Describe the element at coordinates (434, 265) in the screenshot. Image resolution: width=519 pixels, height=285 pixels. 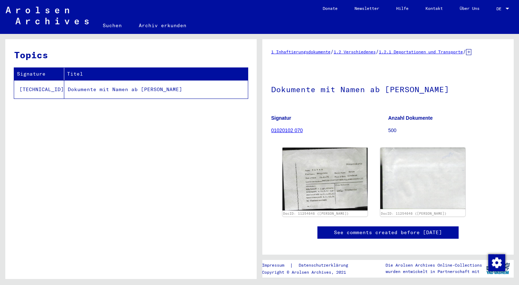
I see `p: Die Arolsen Archives Online-Collections` at that location.